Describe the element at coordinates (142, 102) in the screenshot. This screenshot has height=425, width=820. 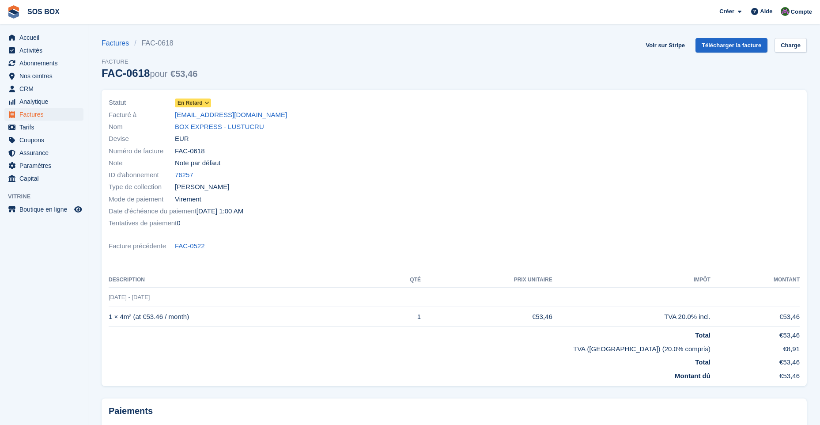
I see `span: Statut` at that location.